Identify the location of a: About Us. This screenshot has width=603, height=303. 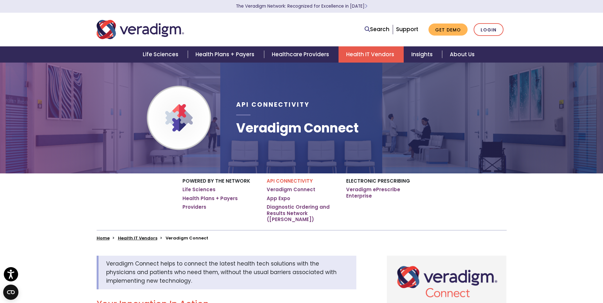
(463, 54).